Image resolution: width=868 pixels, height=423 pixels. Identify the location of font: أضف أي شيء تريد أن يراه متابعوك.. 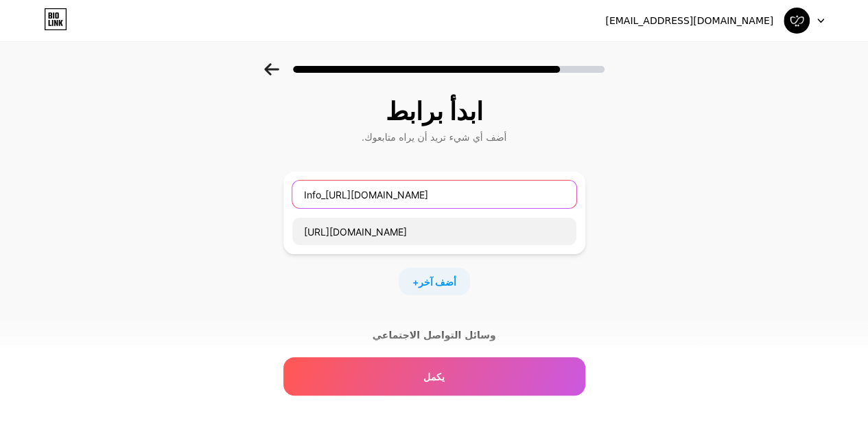
(434, 137).